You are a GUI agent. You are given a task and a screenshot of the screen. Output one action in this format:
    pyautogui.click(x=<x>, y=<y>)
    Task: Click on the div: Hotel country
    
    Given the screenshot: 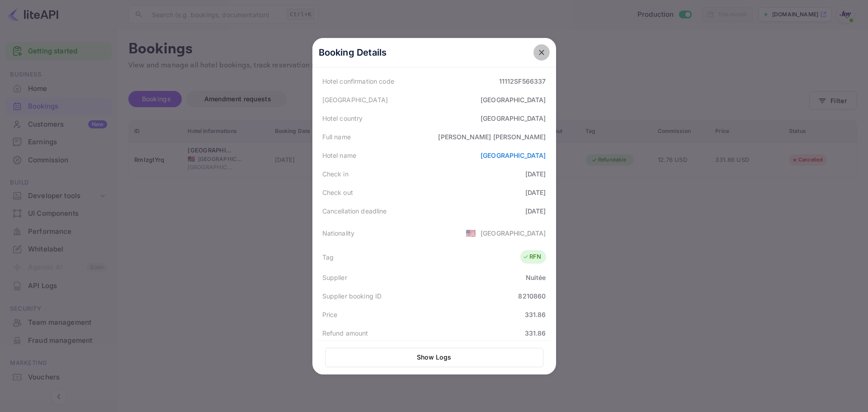 What is the action you would take?
    pyautogui.click(x=343, y=118)
    